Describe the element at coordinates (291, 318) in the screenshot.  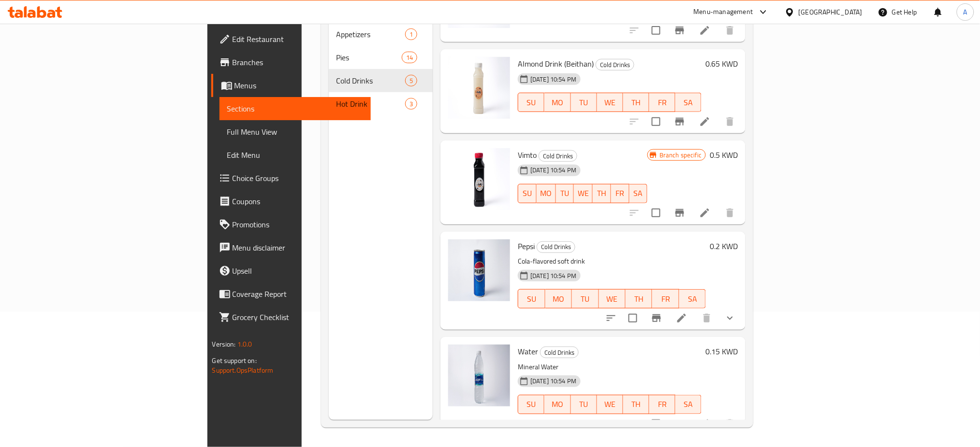
I see `a: Grocery Checklist` at that location.